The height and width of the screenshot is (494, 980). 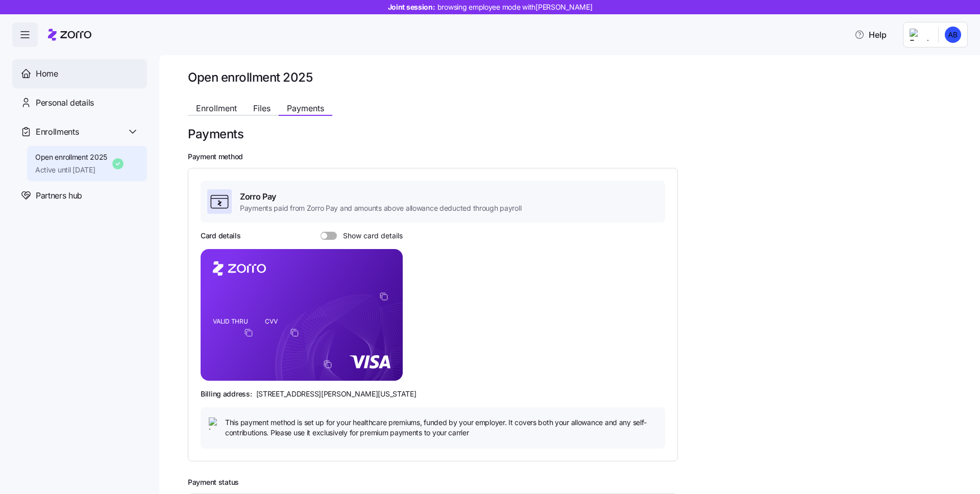 I want to click on span: Personal details, so click(x=65, y=102).